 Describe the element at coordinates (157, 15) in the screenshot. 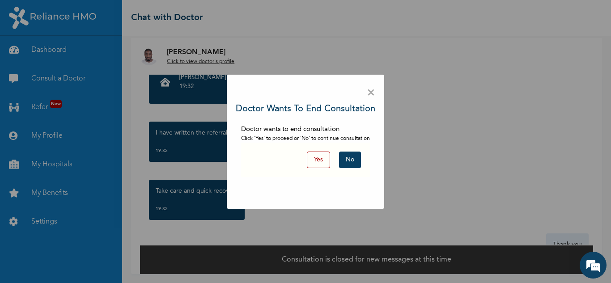

I see `div: Minimize live chat window` at that location.